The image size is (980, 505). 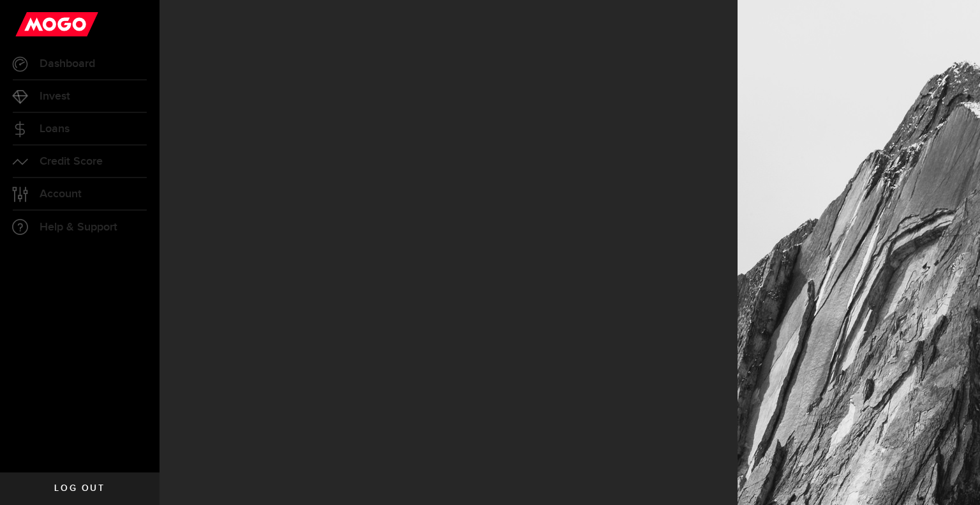 I want to click on span: Dashboard, so click(x=67, y=64).